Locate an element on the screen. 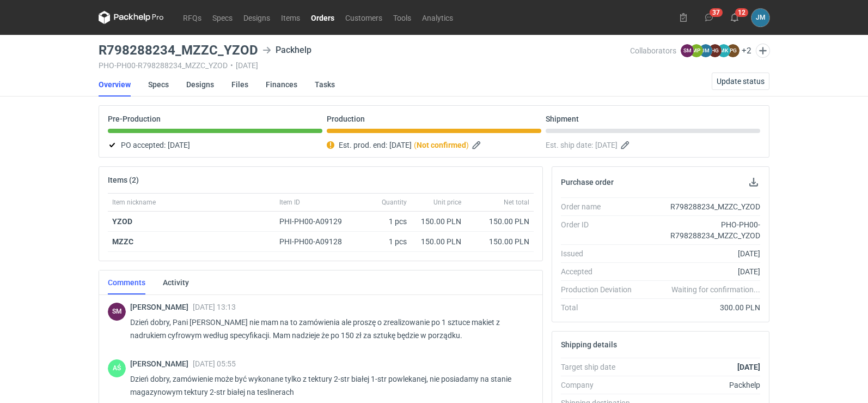 This screenshot has width=868, height=403. div: Total is located at coordinates (600, 308).